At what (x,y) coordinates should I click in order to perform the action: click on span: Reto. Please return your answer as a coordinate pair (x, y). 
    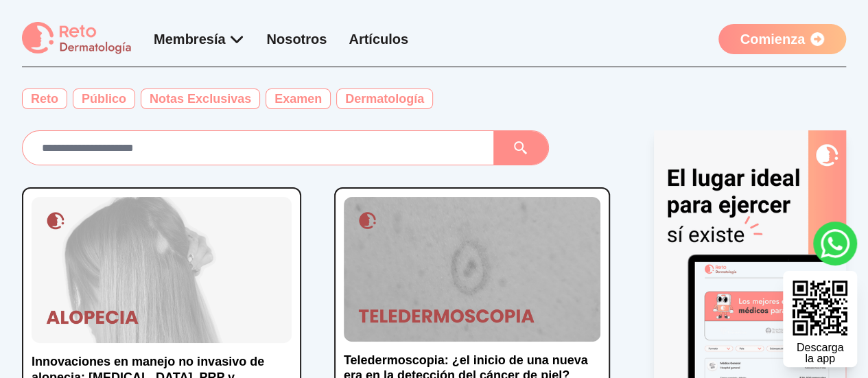
    Looking at the image, I should click on (44, 99).